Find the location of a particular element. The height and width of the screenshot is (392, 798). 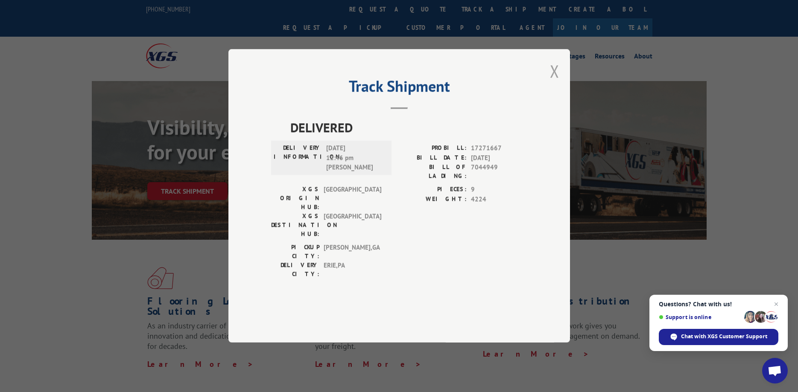

span: 9 is located at coordinates (499, 190).